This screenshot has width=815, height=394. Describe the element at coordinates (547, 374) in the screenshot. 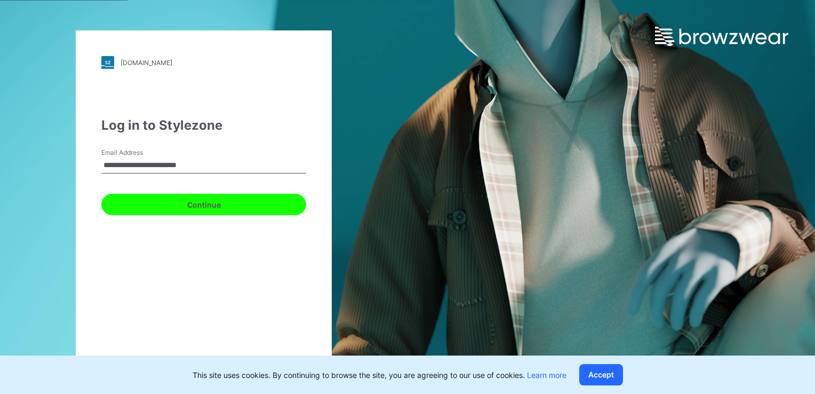

I see `a: Learn more` at that location.